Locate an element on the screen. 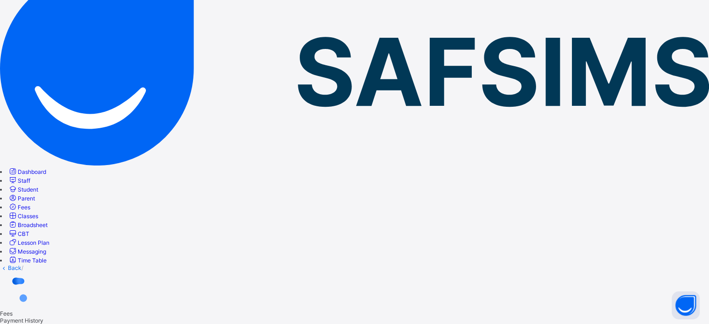 The image size is (709, 324). span: Messaging is located at coordinates (32, 251).